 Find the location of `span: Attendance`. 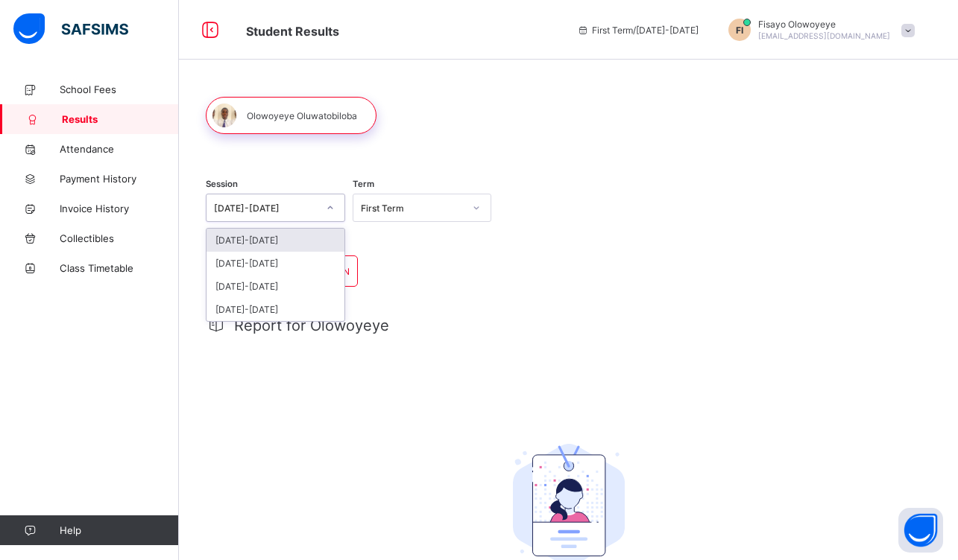

span: Attendance is located at coordinates (119, 149).